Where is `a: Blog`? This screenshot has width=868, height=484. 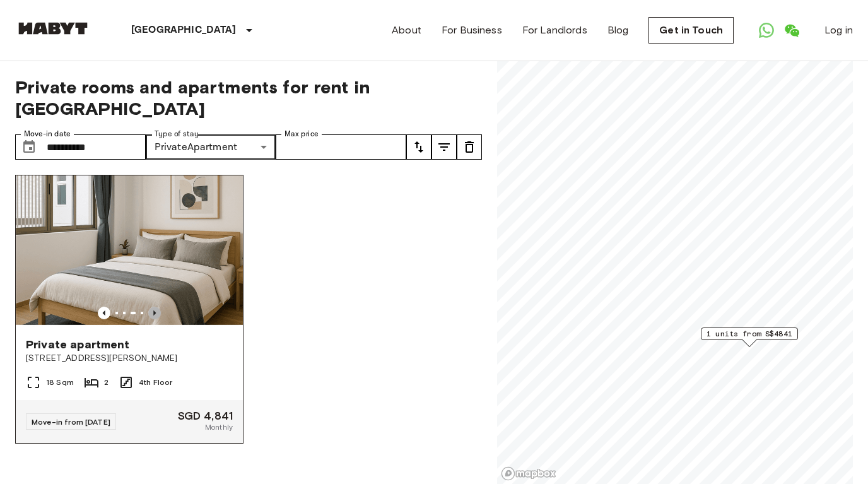
a: Blog is located at coordinates (618, 30).